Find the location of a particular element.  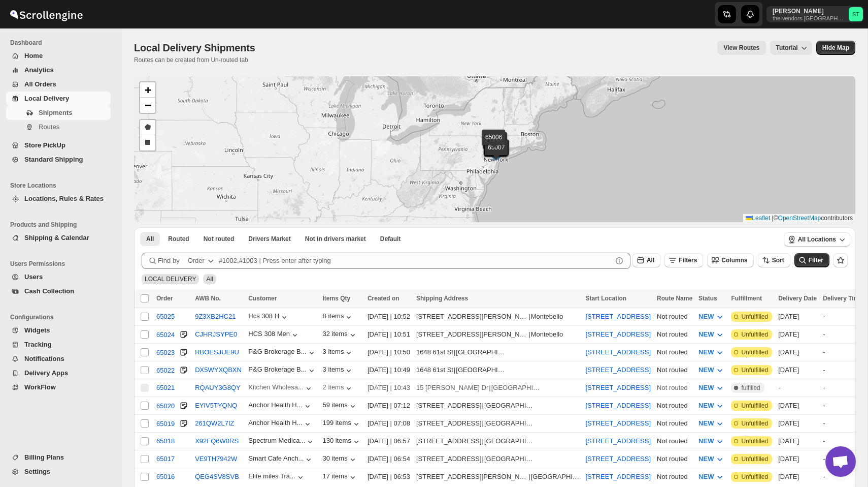

button: Elite miles Tra... is located at coordinates (277, 477).